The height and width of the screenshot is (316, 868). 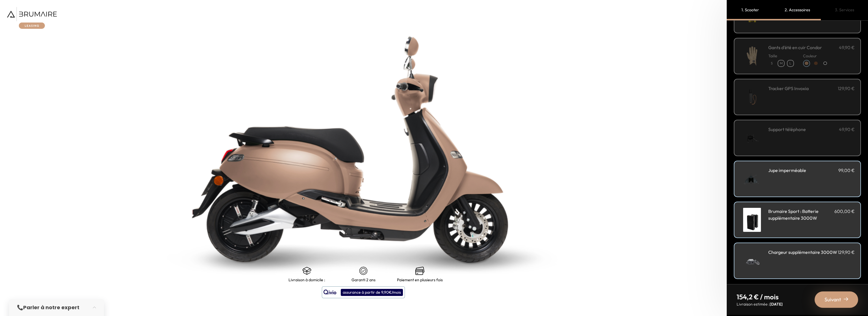 What do you see at coordinates (420, 280) in the screenshot?
I see `p: Paiement en plusieurs fois` at bounding box center [420, 280].